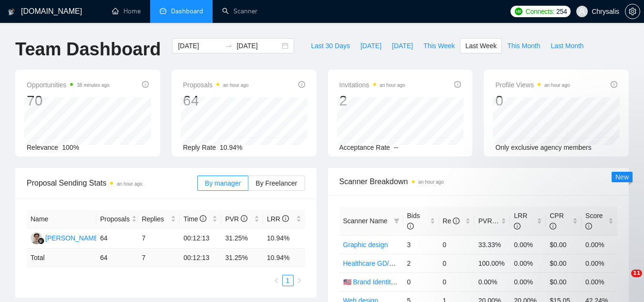 Image resolution: width=644 pixels, height=302 pixels. Describe the element at coordinates (561, 12) in the screenshot. I see `span: 254` at that location.